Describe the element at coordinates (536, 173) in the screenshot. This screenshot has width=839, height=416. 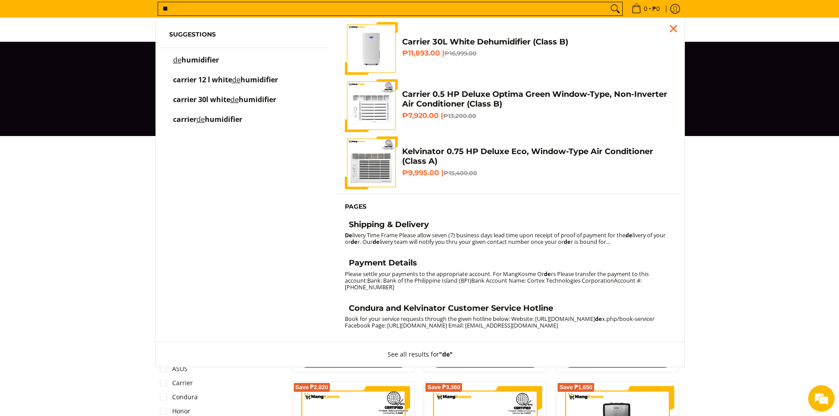
I see `h6: ₱9,995.00 |` at that location.